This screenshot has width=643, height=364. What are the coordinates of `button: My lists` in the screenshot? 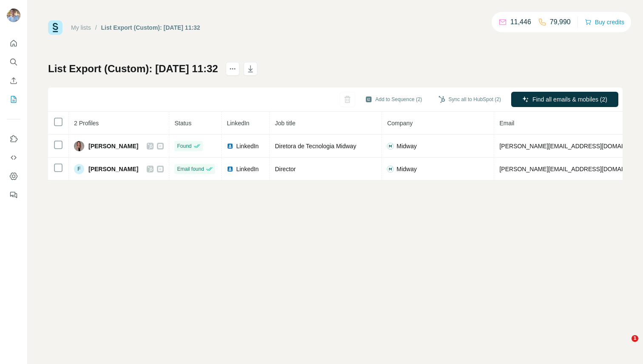 It's located at (14, 99).